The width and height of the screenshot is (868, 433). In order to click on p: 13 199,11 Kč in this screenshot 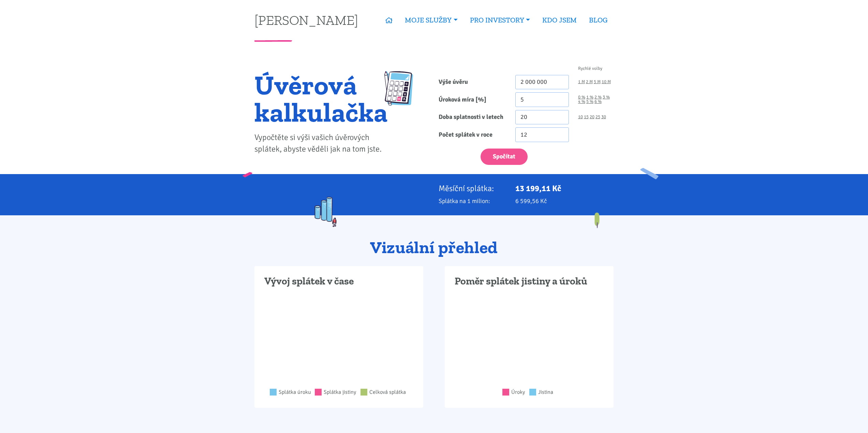, I will do `click(564, 189)`.